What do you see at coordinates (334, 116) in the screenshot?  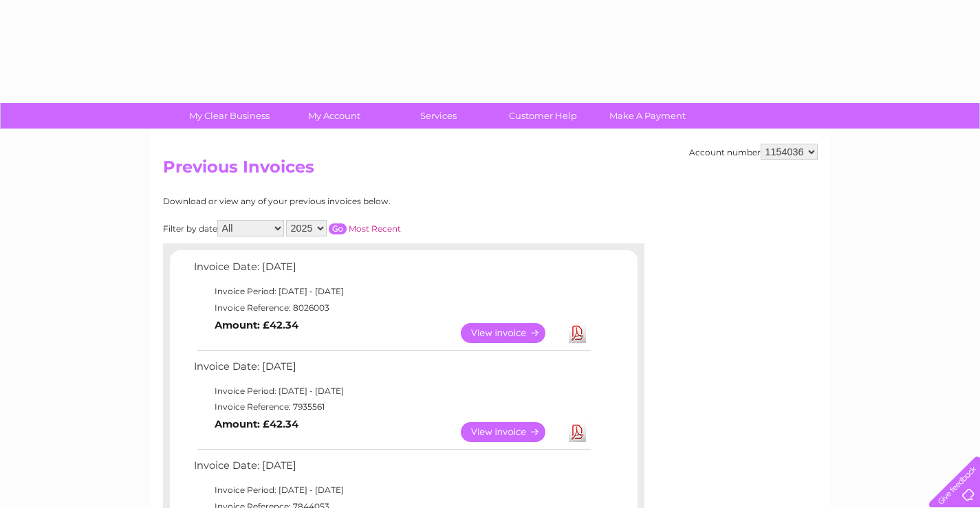 I see `a: My Account` at bounding box center [334, 116].